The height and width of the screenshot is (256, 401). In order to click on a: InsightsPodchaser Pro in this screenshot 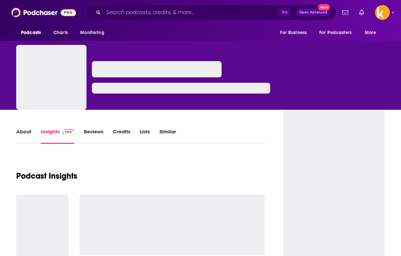, I will do `click(57, 136)`.